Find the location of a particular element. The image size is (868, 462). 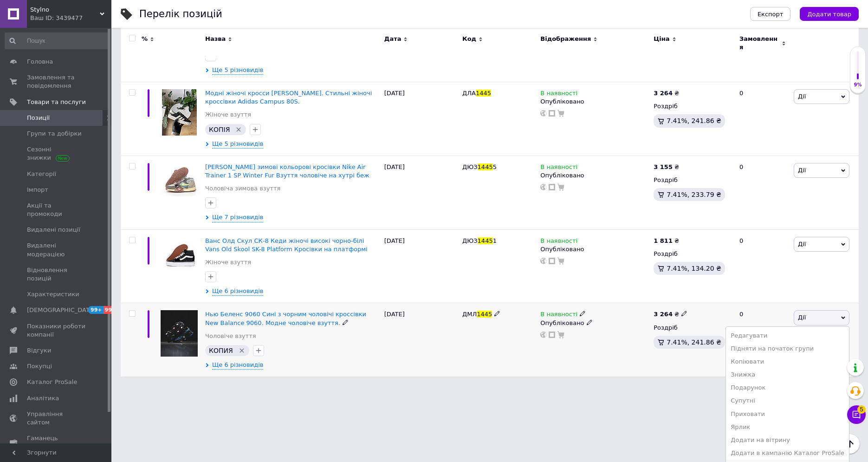

span: Товари та послуги is located at coordinates (56, 102).